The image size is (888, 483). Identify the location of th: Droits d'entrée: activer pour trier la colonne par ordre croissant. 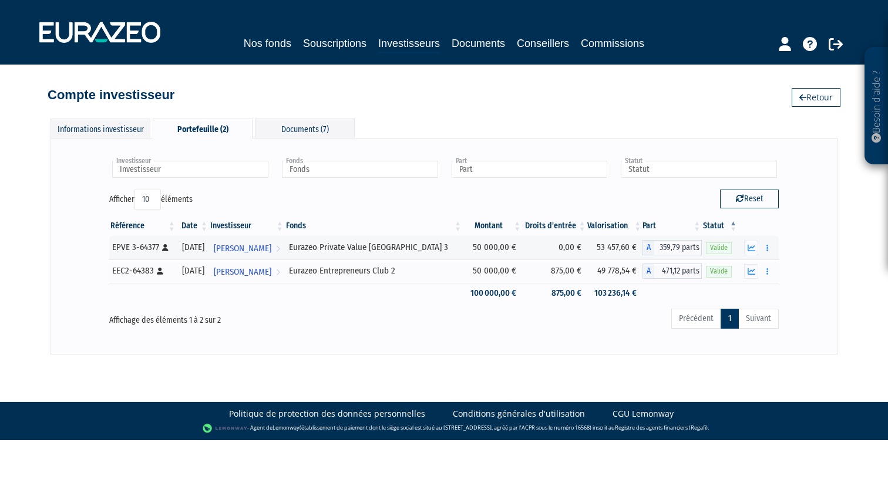
(555, 226).